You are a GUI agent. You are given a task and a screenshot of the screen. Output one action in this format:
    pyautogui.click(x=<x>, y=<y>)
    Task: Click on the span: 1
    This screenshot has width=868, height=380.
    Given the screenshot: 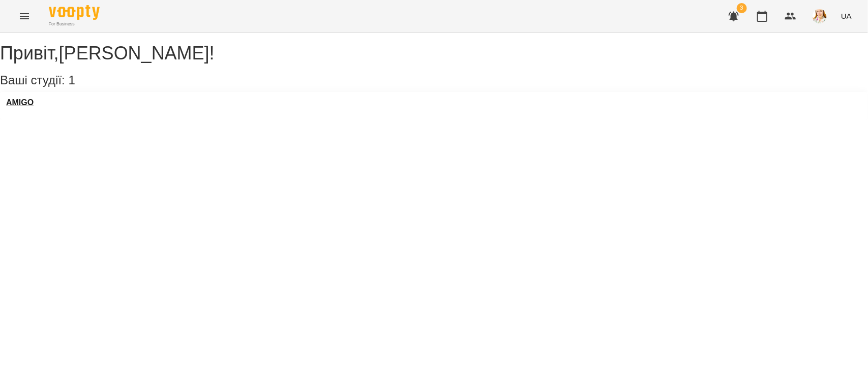 What is the action you would take?
    pyautogui.click(x=71, y=79)
    